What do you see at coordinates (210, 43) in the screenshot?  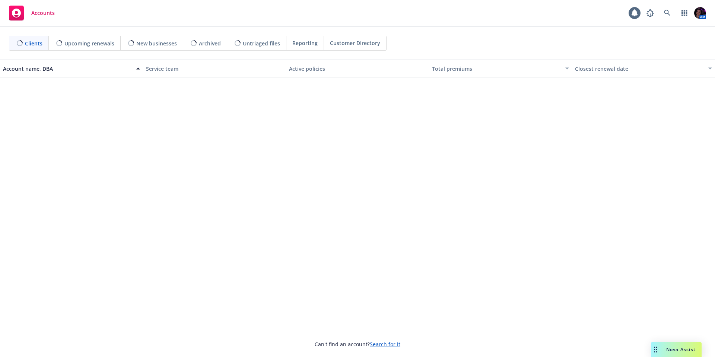 I see `span: Archived` at bounding box center [210, 43].